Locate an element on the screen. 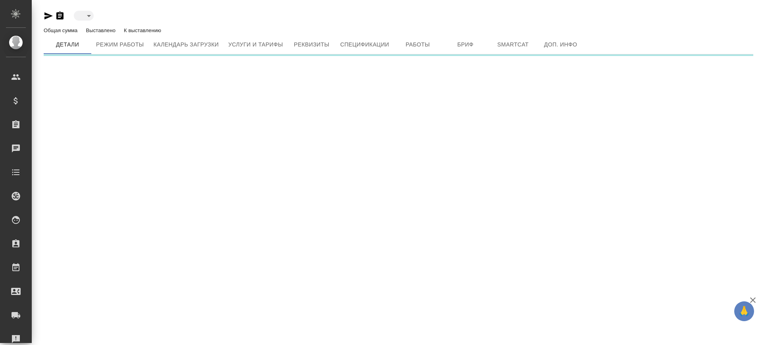  span: Услуги и тарифы is located at coordinates (255, 44).